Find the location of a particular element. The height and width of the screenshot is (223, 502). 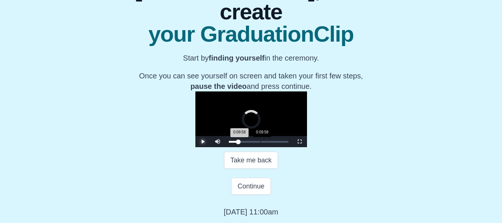

b: pause the video is located at coordinates (218, 86).